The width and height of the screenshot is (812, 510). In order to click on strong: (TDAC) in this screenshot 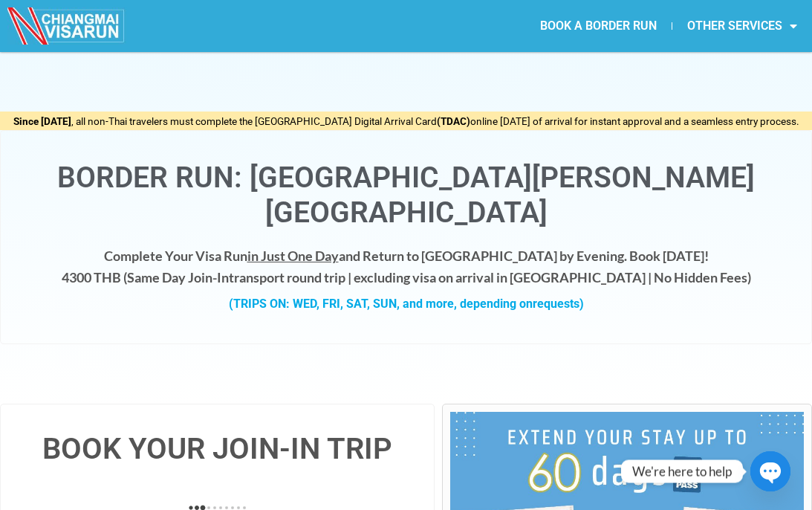, I will do `click(453, 121)`.